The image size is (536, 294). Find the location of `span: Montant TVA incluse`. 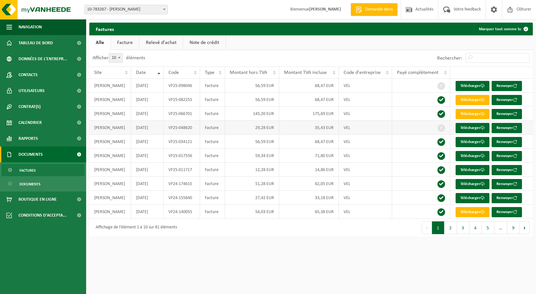

span: Montant TVA incluse is located at coordinates (305, 73).